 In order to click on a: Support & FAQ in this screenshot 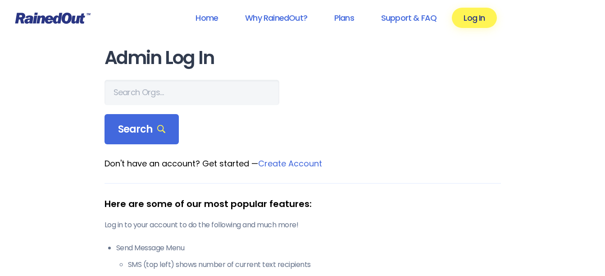, I will do `click(409, 18)`.